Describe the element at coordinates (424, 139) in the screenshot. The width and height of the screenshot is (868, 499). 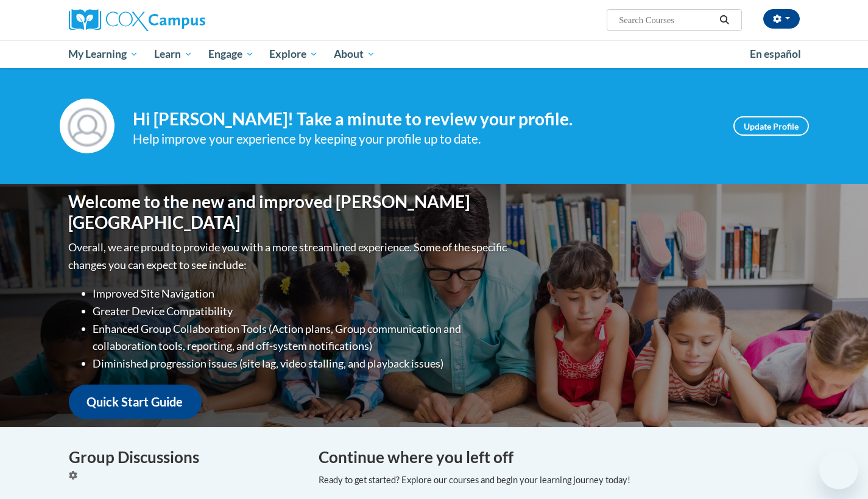
I see `div: Help improve your experience by keeping your profile up to date.` at that location.